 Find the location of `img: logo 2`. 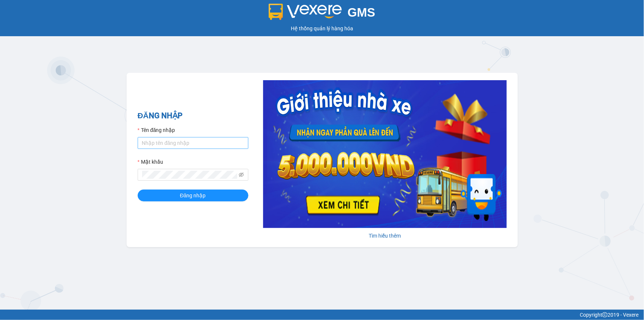

img: logo 2 is located at coordinates (305, 12).